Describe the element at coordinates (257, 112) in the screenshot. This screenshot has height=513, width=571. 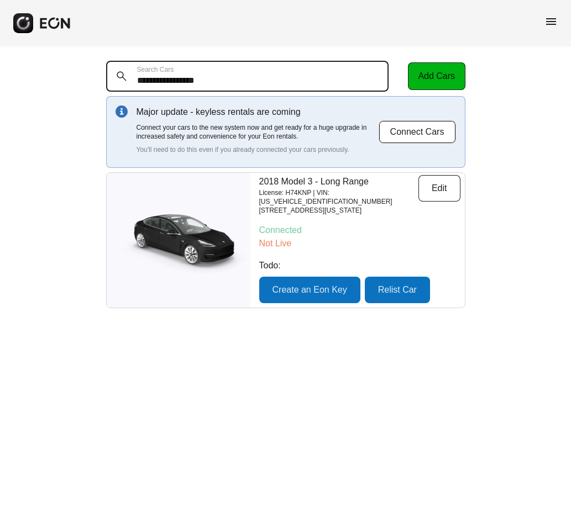
I see `p: Major update - keyless rentals are coming` at that location.